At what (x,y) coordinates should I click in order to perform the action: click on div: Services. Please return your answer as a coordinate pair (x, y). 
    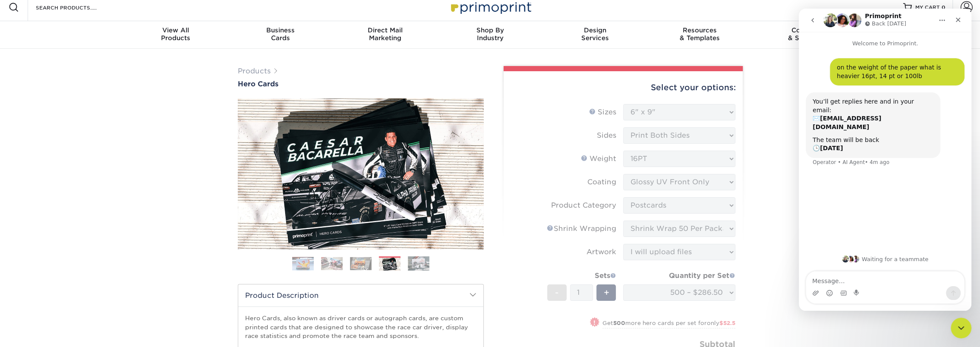
    Looking at the image, I should click on (594, 34).